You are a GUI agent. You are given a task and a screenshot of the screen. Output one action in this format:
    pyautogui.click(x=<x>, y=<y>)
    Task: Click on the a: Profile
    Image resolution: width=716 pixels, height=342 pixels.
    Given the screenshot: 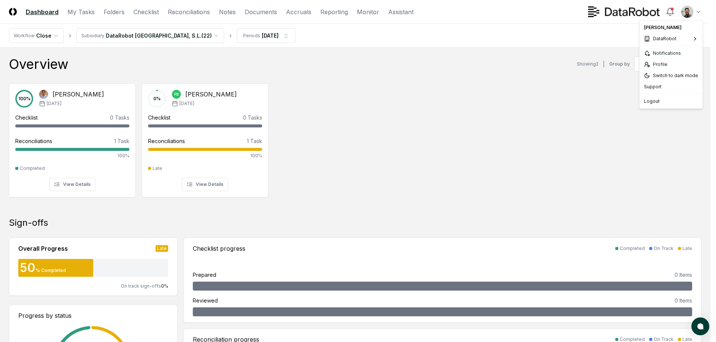 What is the action you would take?
    pyautogui.click(x=671, y=65)
    